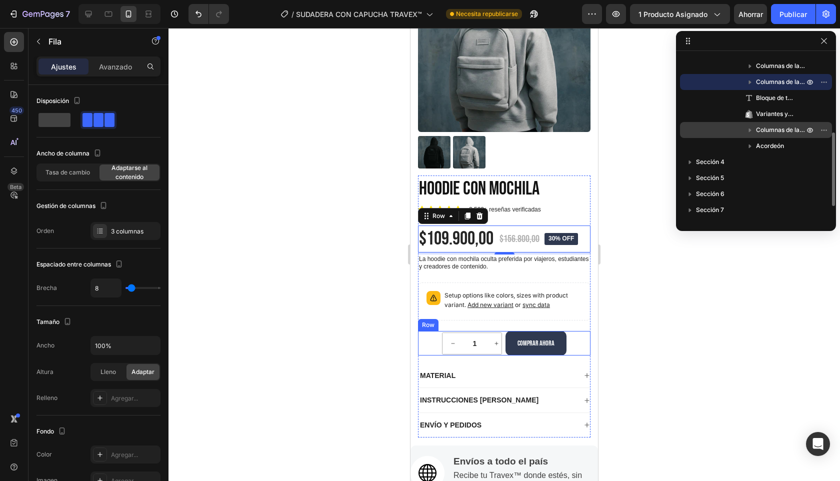 The image size is (840, 481). Describe the element at coordinates (125, 276) in the screenshot. I see `span: sync data` at that location.